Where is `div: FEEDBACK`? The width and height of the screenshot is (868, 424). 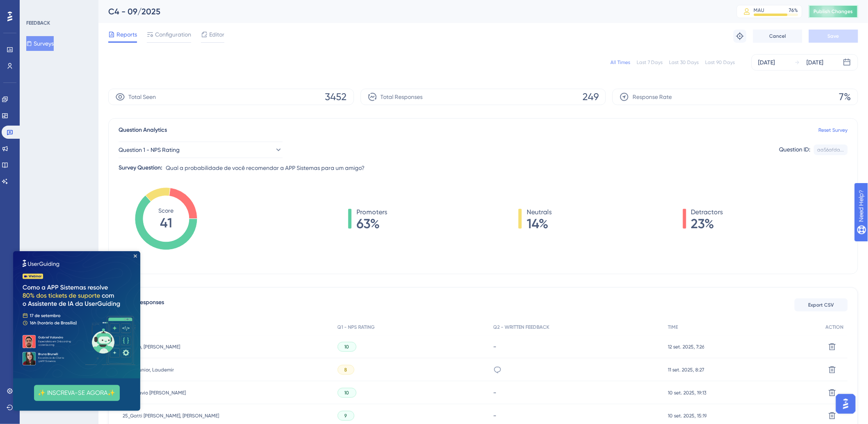
div: FEEDBACK is located at coordinates (38, 23).